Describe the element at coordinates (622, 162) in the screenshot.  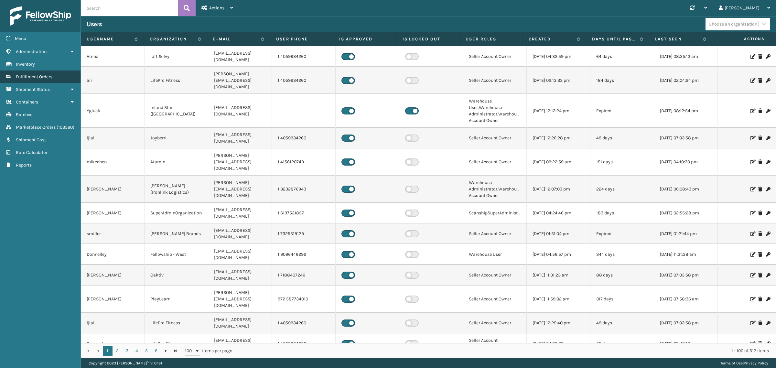
I see `td: 151 days` at that location.